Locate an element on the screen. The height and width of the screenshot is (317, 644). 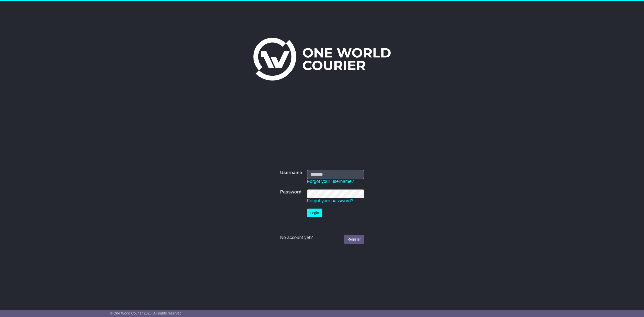
a: Forgot your password? is located at coordinates (330, 201).